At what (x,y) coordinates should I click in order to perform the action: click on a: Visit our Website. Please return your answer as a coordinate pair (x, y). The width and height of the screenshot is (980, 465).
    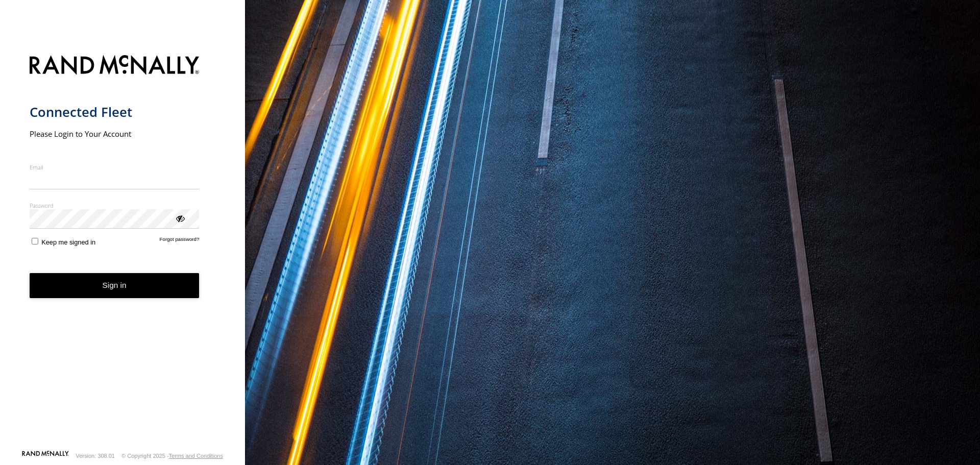
    Looking at the image, I should click on (45, 456).